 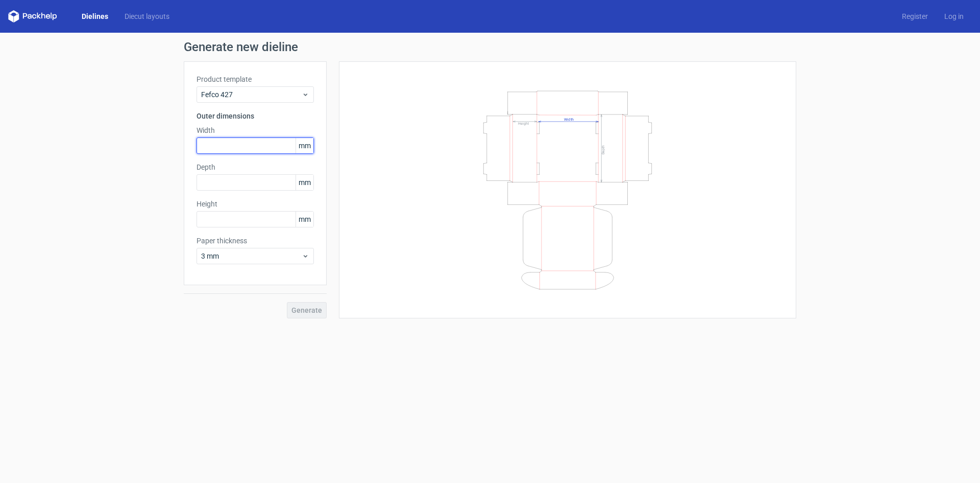 What do you see at coordinates (490, 47) in the screenshot?
I see `h1: Generate new dieline` at bounding box center [490, 47].